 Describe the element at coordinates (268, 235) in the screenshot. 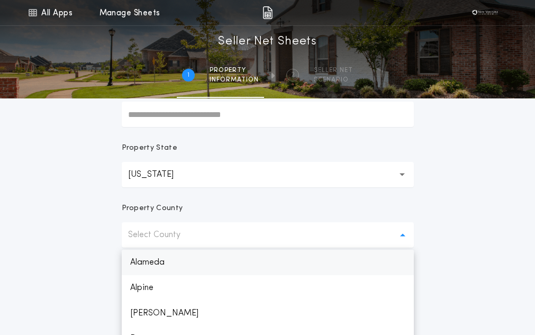

I see `button: Select County` at that location.